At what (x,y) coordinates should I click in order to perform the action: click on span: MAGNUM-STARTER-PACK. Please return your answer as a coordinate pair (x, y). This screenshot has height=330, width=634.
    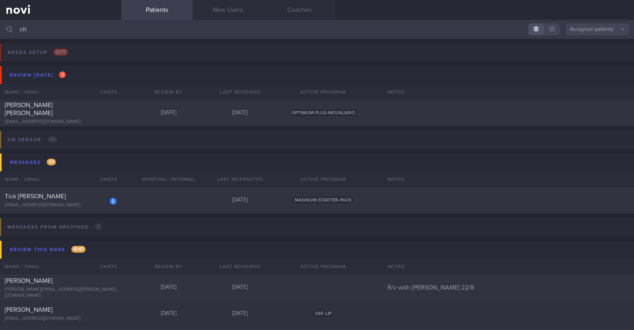
    Looking at the image, I should click on (323, 200).